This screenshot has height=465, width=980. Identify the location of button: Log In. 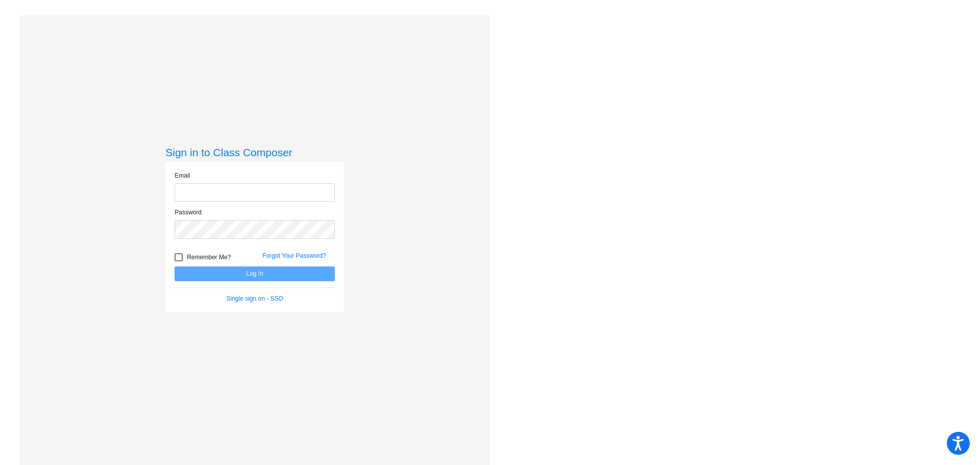
(255, 274).